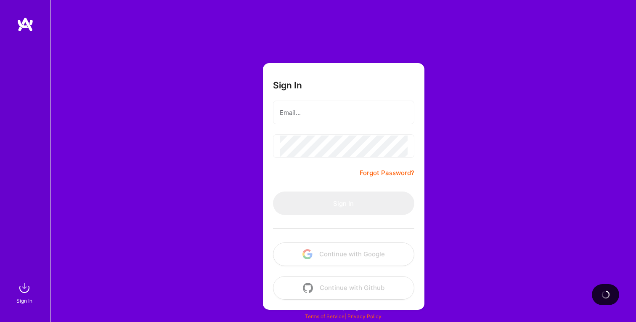 The height and width of the screenshot is (322, 636). Describe the element at coordinates (25, 292) in the screenshot. I see `a: sign inSign In` at that location.